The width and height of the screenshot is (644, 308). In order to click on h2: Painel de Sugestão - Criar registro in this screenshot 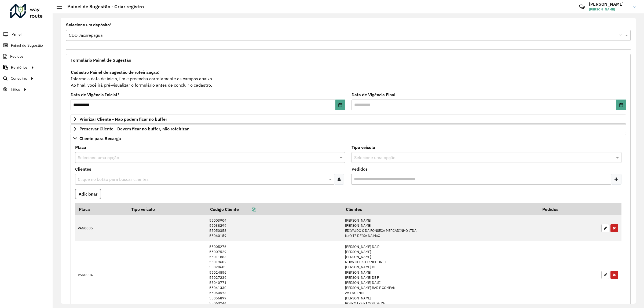, I will do `click(103, 7)`.